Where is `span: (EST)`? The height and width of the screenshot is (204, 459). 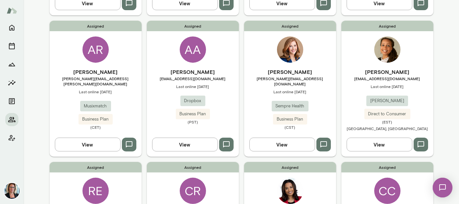
span: (EST) is located at coordinates (387, 122).